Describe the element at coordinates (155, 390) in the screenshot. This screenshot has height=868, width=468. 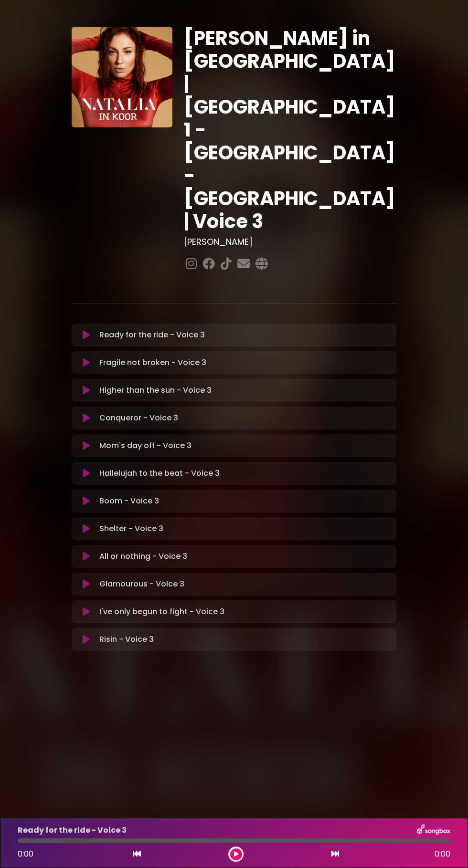
I see `p: Higher than the sun - Voice 3` at that location.